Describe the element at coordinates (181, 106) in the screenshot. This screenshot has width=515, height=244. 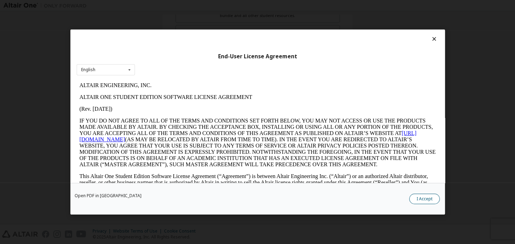
I see `p: This Altair One Student Edition Software License Agreement (“Agreement”) is between Altair Engine...` at that location.